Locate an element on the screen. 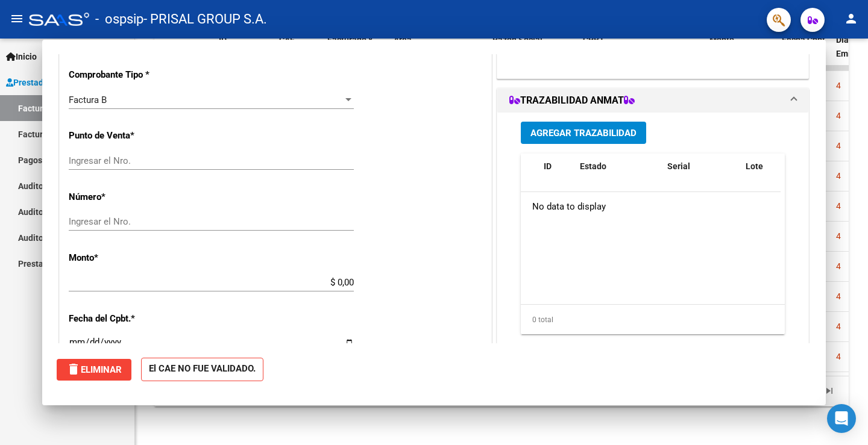  span: Eliminar is located at coordinates (94, 370).